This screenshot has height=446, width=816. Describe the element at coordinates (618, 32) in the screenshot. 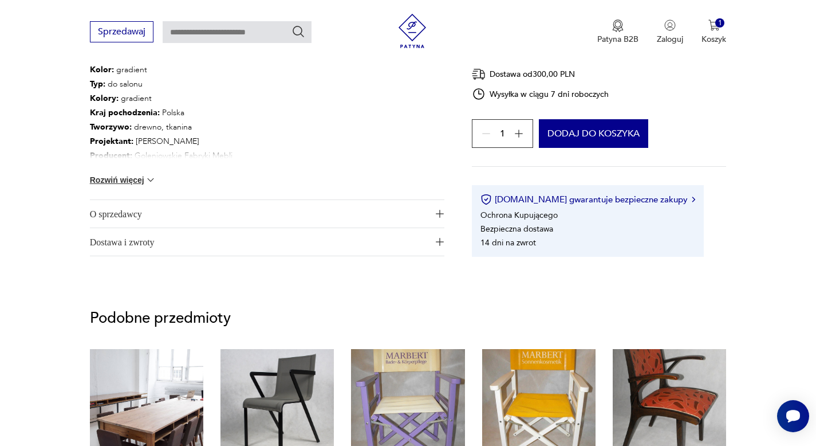

I see `a: Ikona medaluPatyna B2B` at that location.